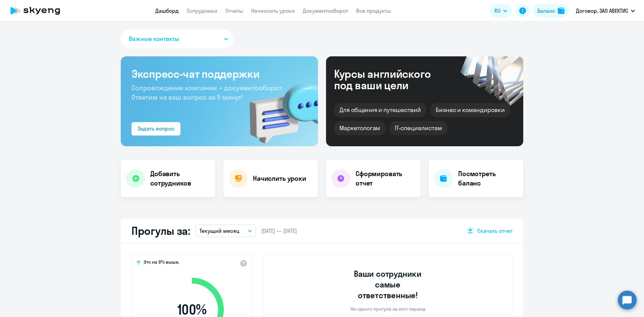 The width and height of the screenshot is (644, 317). Describe the element at coordinates (501, 11) in the screenshot. I see `button: RU` at that location.